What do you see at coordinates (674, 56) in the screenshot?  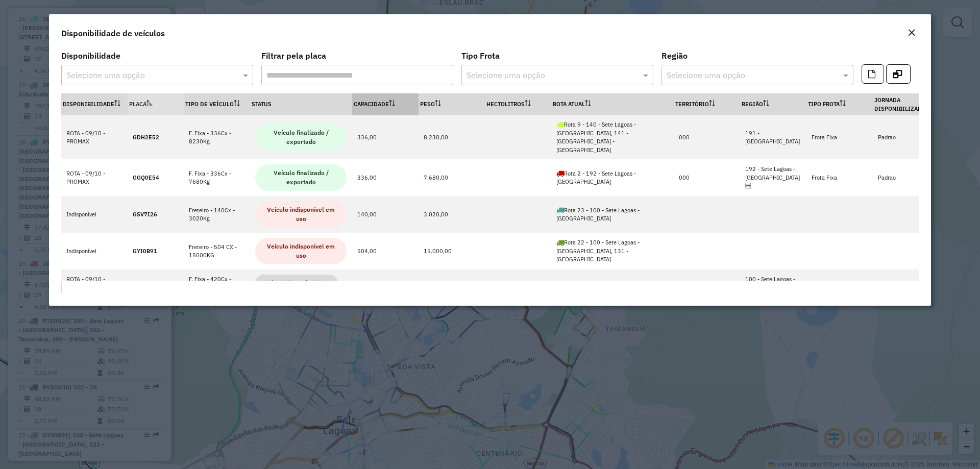 I see `label: Região` at bounding box center [674, 56].